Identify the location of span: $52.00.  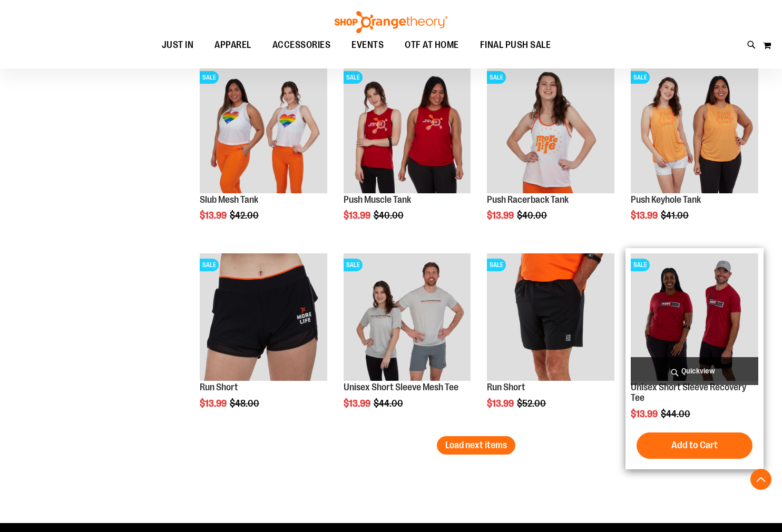
(532, 403).